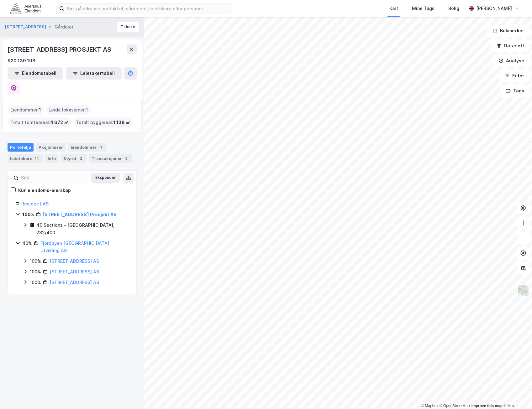 The image size is (532, 409). What do you see at coordinates (103, 122) in the screenshot?
I see `div: Totalt byggareal :` at bounding box center [103, 122].